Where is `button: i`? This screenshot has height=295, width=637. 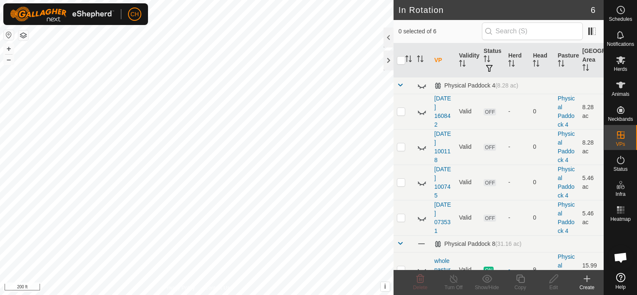 button: i is located at coordinates (385, 287).